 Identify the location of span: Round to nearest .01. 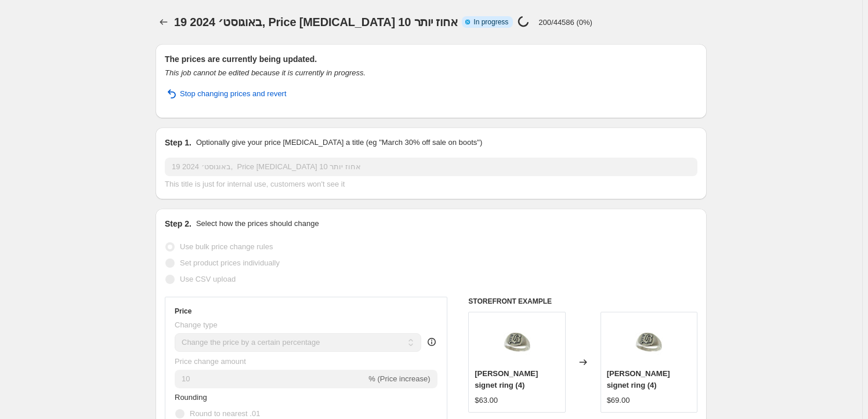
(225, 414).